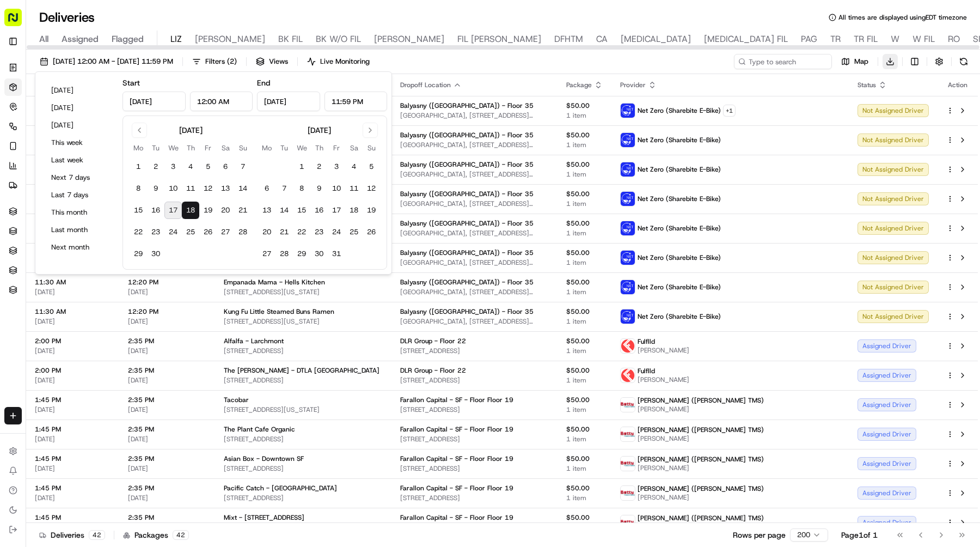  I want to click on button: 18, so click(190, 210).